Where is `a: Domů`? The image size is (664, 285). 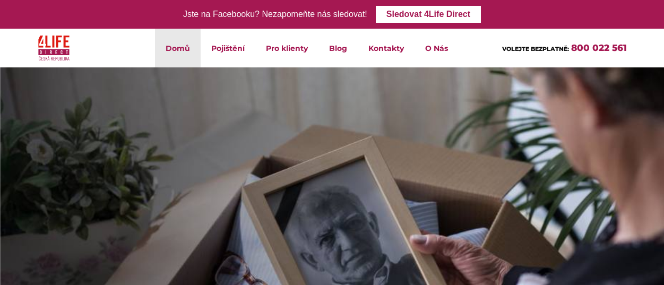
a: Domů is located at coordinates (178, 48).